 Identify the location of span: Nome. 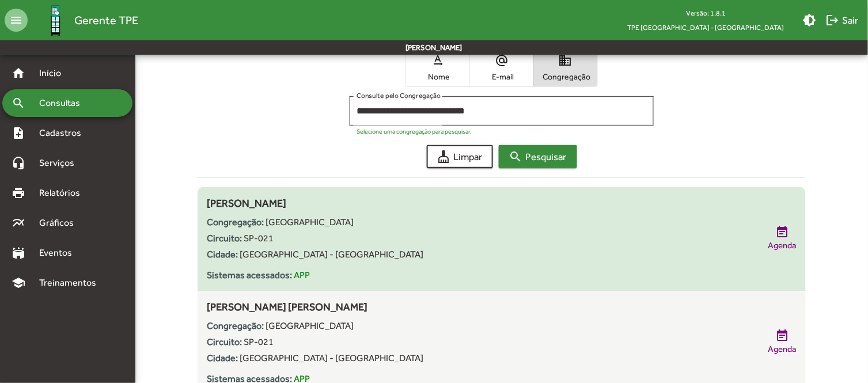
(438, 76).